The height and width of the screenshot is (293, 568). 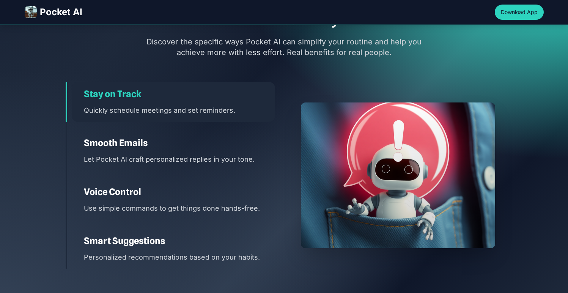 What do you see at coordinates (179, 110) in the screenshot?
I see `p: Quickly schedule meetings and set reminders.` at bounding box center [179, 110].